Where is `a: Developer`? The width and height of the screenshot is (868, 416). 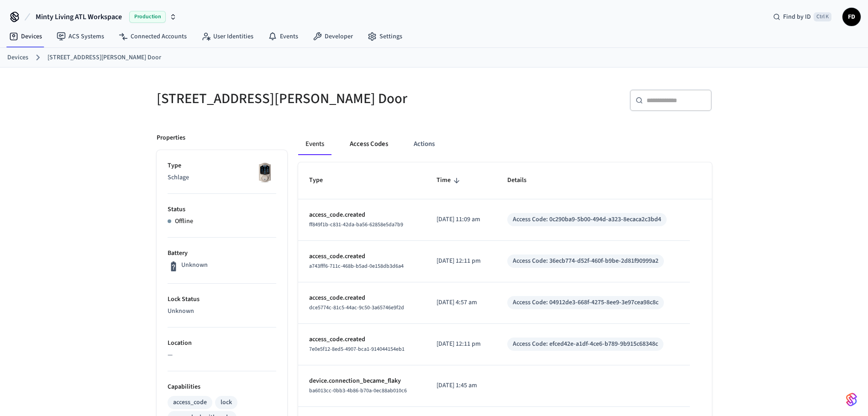
a: Developer is located at coordinates (333, 37).